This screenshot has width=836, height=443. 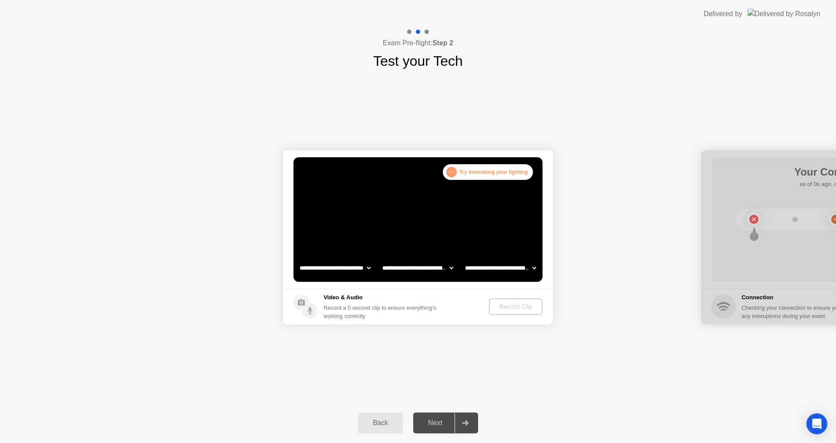 What do you see at coordinates (443, 43) in the screenshot?
I see `b: Step 2` at bounding box center [443, 43].